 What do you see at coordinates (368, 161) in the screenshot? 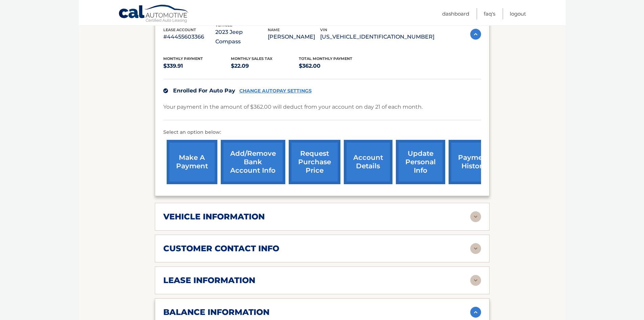
I see `a: account details` at bounding box center [368, 161].